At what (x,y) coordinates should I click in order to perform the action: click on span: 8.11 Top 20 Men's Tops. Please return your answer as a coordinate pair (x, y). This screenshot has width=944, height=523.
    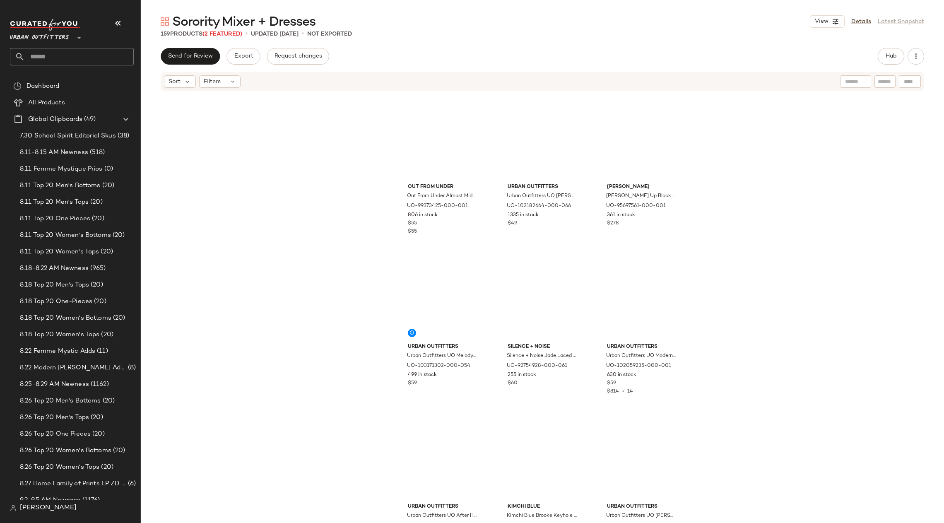
    Looking at the image, I should click on (54, 202).